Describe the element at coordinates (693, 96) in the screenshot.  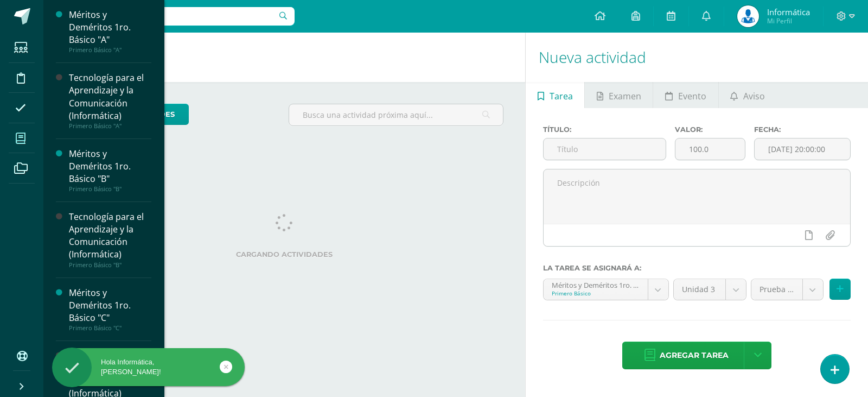
I see `span: Evento` at that location.